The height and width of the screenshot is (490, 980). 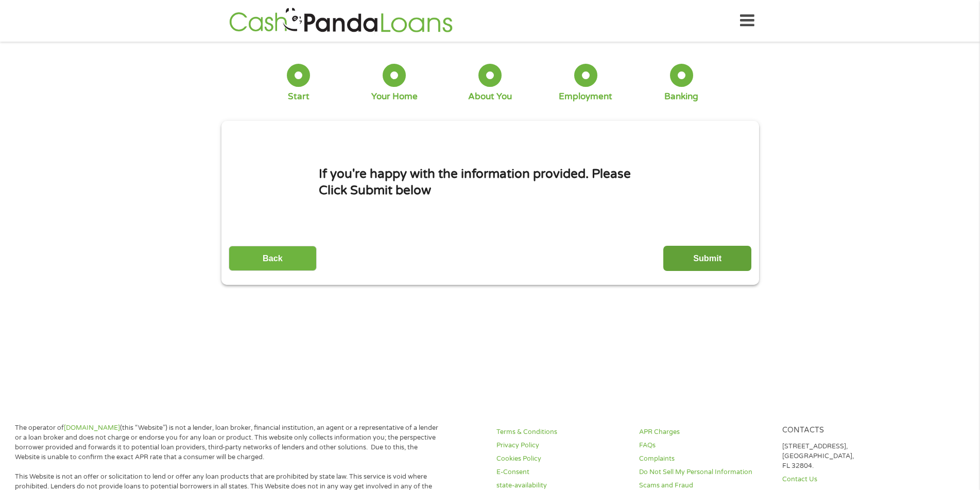 What do you see at coordinates (704, 473) in the screenshot?
I see `a: Do Not Sell My Personal Information` at bounding box center [704, 473].